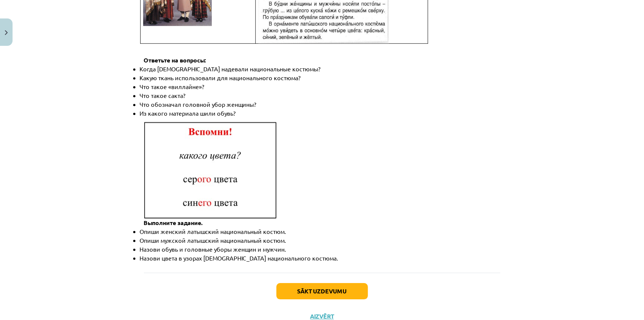 This screenshot has width=644, height=320. Describe the element at coordinates (176, 60) in the screenshot. I see `span: Ответьте на вопросы:` at that location.